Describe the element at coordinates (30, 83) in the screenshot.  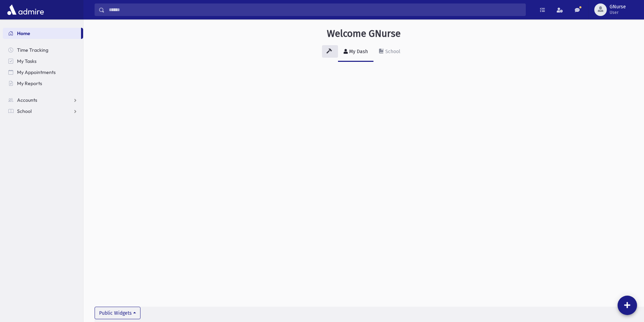
I see `span: My Reports` at that location.